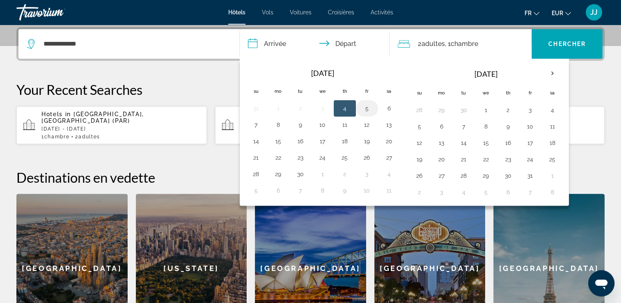 The width and height of the screenshot is (621, 303). I want to click on span: Activités, so click(382, 12).